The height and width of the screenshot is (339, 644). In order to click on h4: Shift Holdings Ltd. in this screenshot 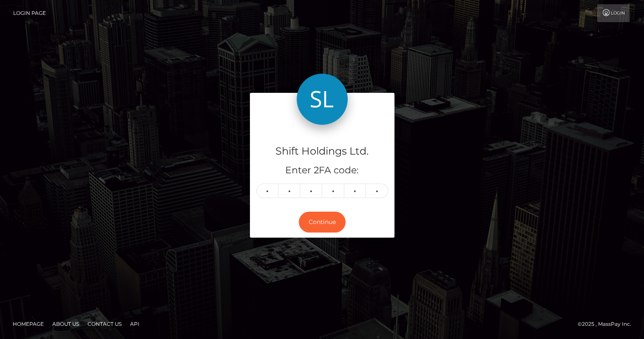, I will do `click(322, 151)`.